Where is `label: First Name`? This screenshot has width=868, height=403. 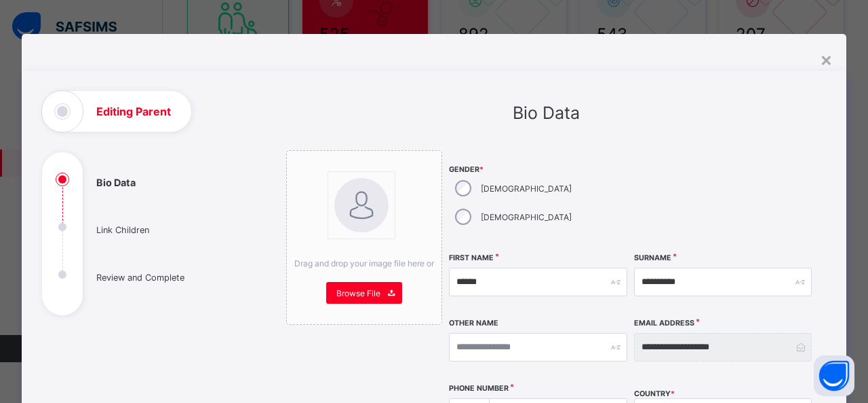 label: First Name is located at coordinates (471, 257).